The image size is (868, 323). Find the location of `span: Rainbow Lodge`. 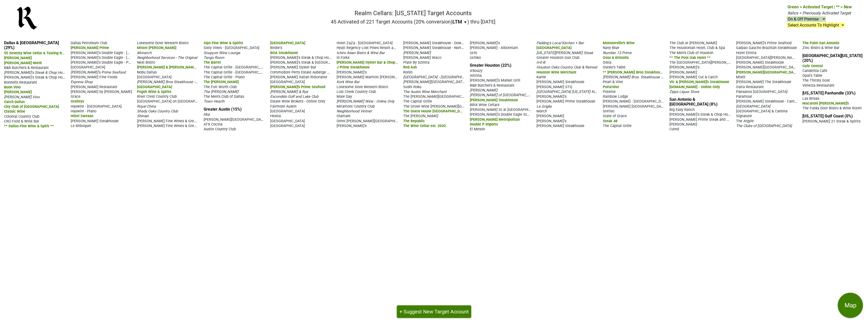

span: Rainbow Lodge is located at coordinates (615, 97).